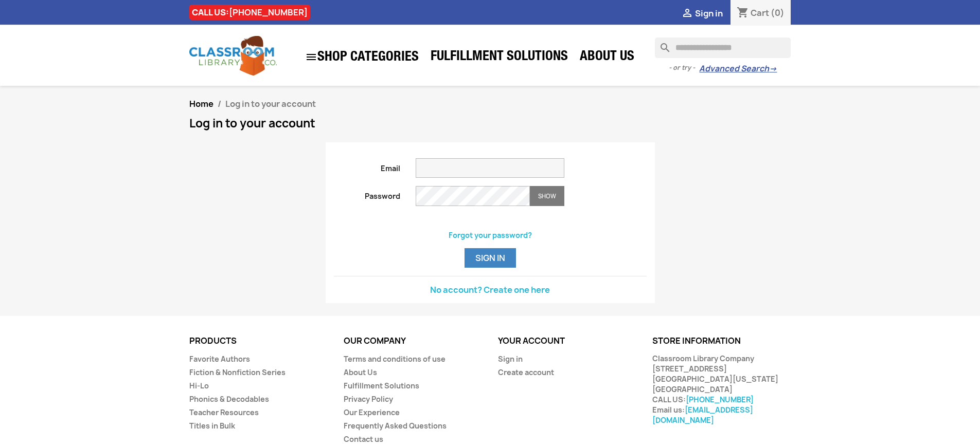 This screenshot has width=980, height=447. Describe the element at coordinates (259, 341) in the screenshot. I see `p: Products` at that location.